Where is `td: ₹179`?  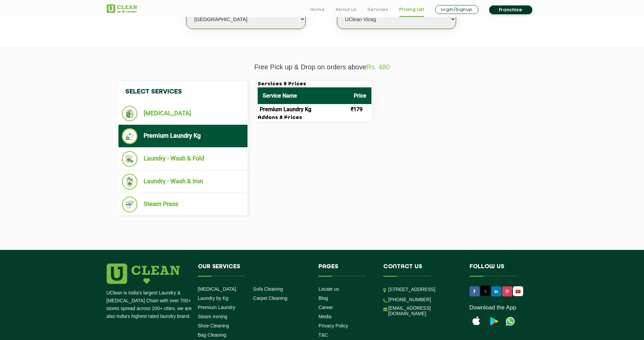
td: ₹179 is located at coordinates (359, 109).